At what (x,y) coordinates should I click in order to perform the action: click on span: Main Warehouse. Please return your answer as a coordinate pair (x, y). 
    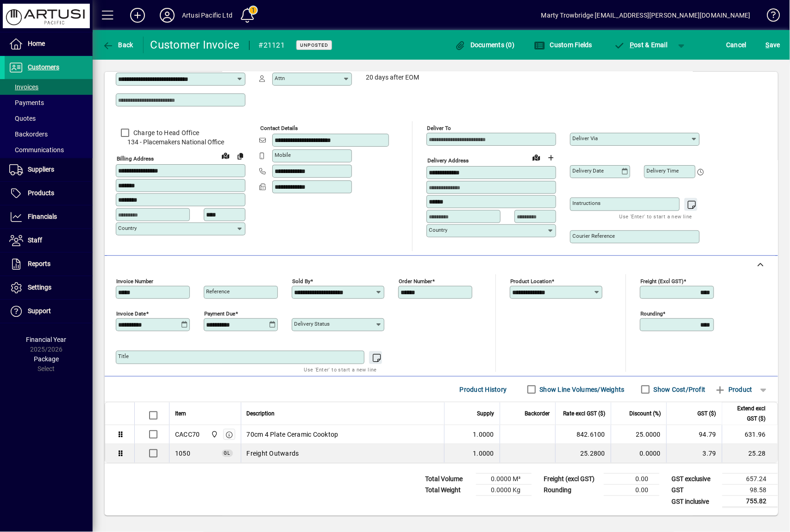
    Looking at the image, I should click on (214, 435).